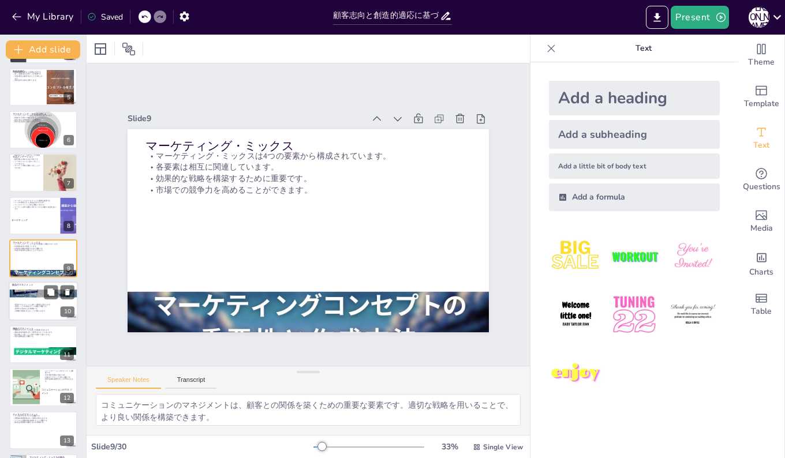  What do you see at coordinates (69, 269) in the screenshot?
I see `div: 9` at bounding box center [69, 269].